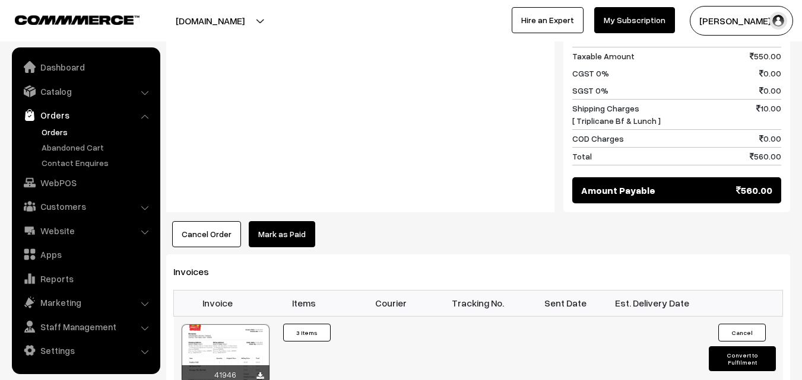 This screenshot has height=380, width=802. Describe the element at coordinates (85, 67) in the screenshot. I see `a: Dashboard` at that location.